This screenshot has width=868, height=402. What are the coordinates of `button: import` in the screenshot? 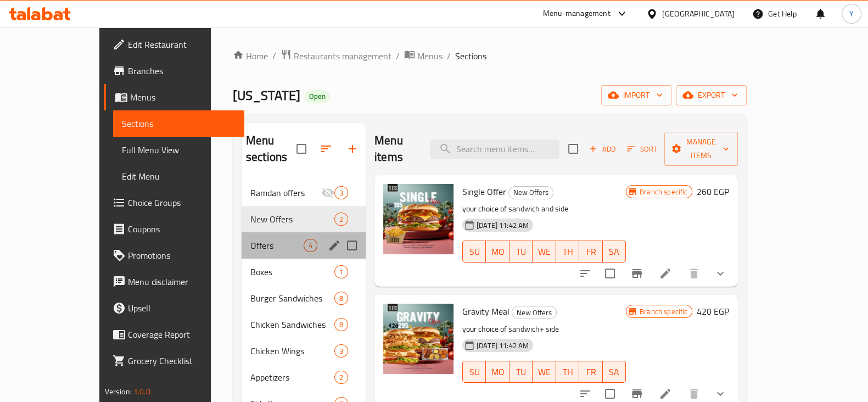 It's located at (636, 95).